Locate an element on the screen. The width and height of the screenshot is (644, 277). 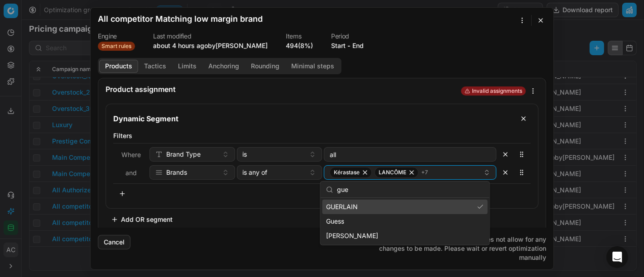
button: Anchoring is located at coordinates (224, 66).